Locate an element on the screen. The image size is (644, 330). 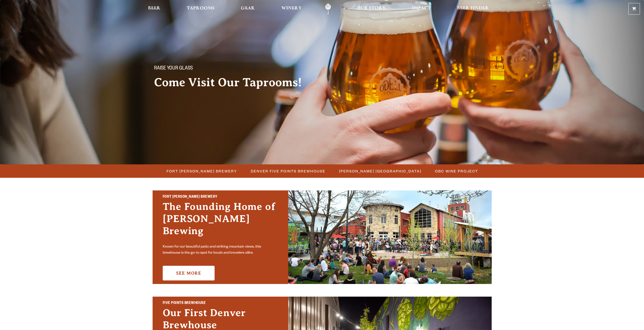
a: Winery is located at coordinates (291, 9).